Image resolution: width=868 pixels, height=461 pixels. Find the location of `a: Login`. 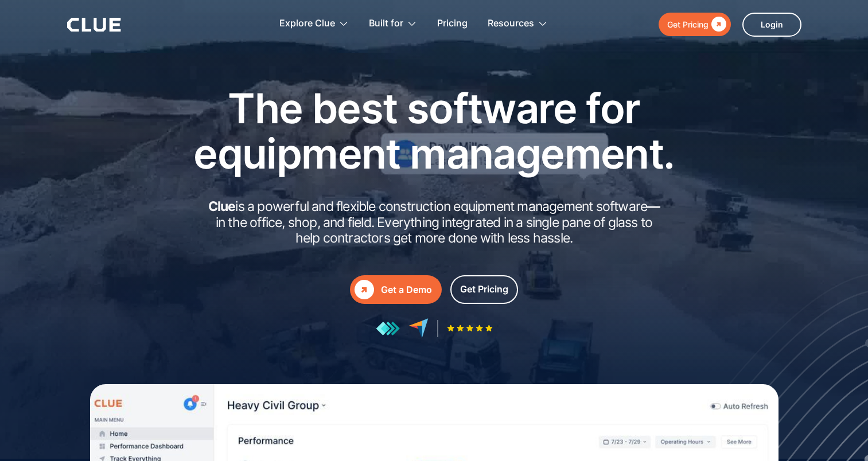

a: Login is located at coordinates (772, 24).